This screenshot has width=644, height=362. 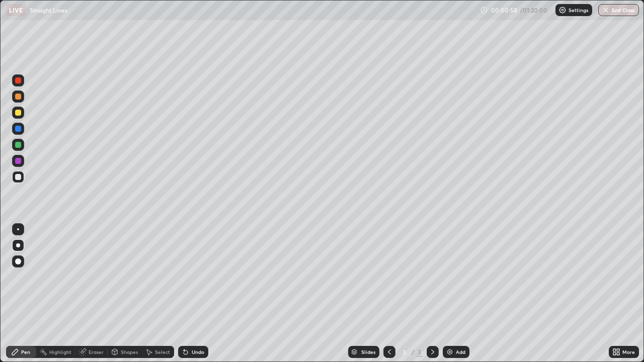 I want to click on div: Add, so click(x=460, y=352).